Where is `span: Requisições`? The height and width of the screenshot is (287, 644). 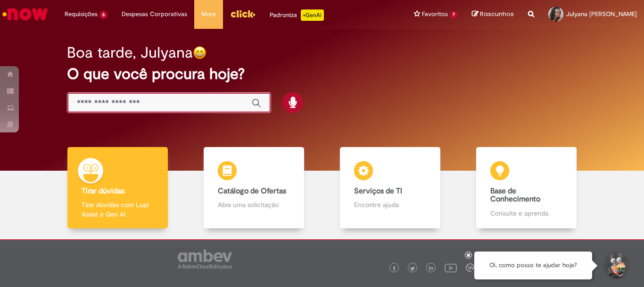 span: Requisições is located at coordinates (81, 14).